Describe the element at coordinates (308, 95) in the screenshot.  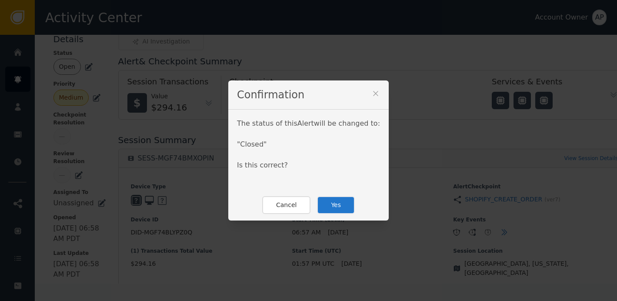
I see `div: Confirmation` at that location.